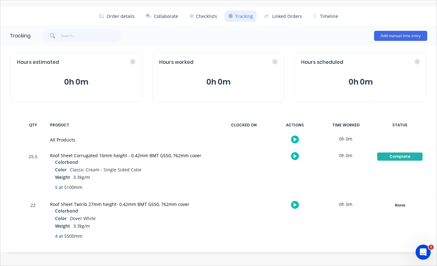 The width and height of the screenshot is (437, 266). What do you see at coordinates (400, 125) in the screenshot?
I see `div: STATUS` at bounding box center [400, 125].